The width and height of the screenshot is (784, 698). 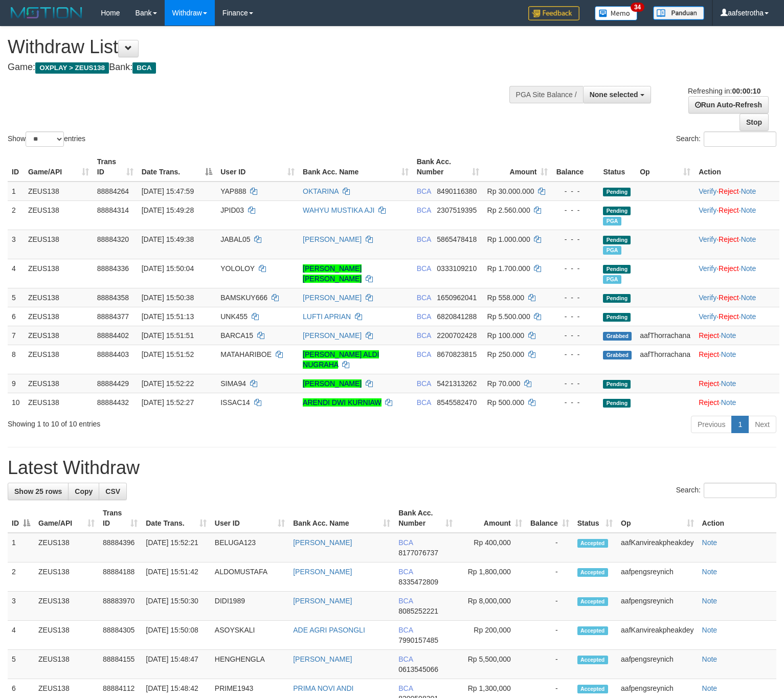 I want to click on th: User ID: activate to sort column ascending, so click(x=257, y=166).